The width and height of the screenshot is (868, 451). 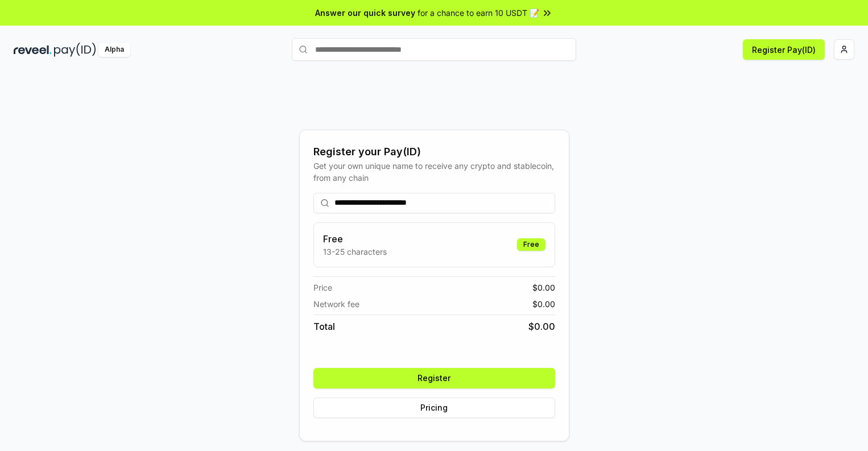 What do you see at coordinates (434, 152) in the screenshot?
I see `div: Register your Pay(ID)` at bounding box center [434, 152].